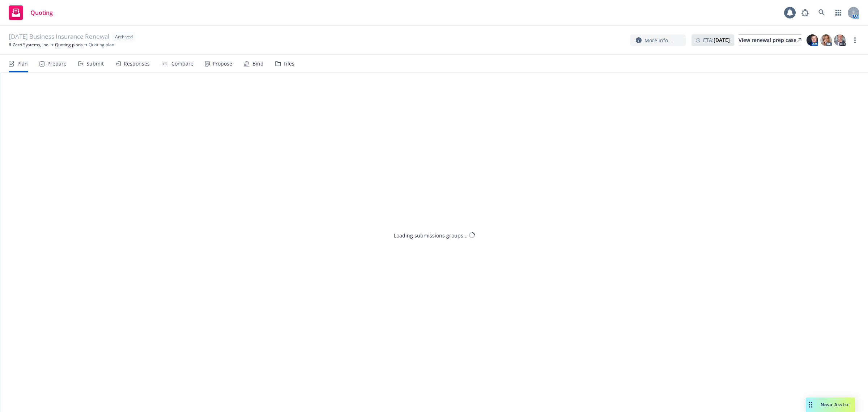  Describe the element at coordinates (289, 63) in the screenshot. I see `div: Files` at that location.